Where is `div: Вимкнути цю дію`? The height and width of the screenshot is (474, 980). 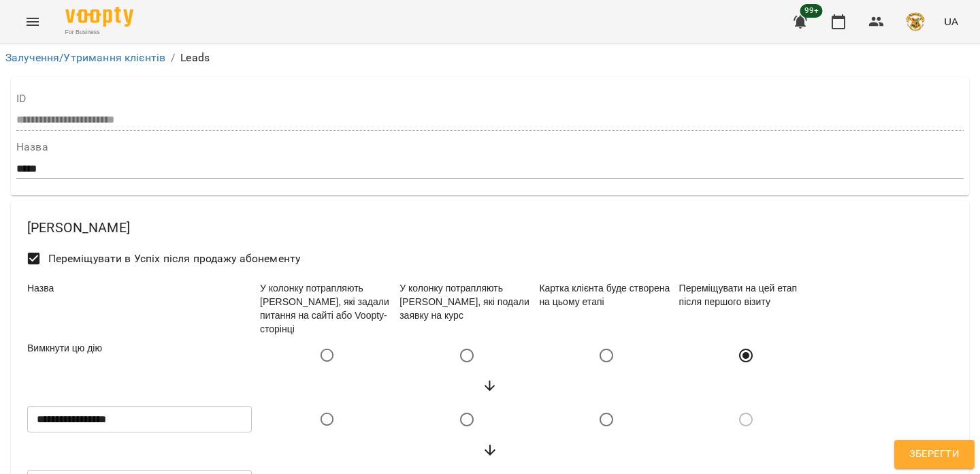
div: Вимкнути цю дію is located at coordinates (141, 356).